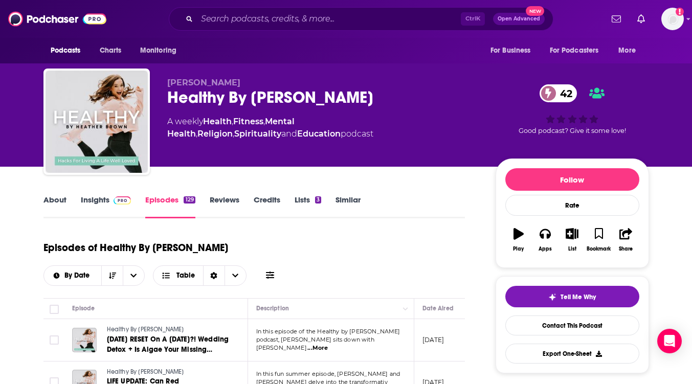  What do you see at coordinates (318, 348) in the screenshot?
I see `span: ...More` at bounding box center [318, 348].